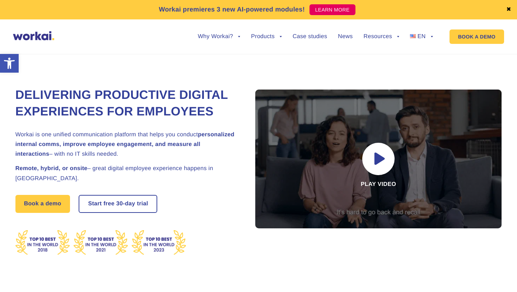 This screenshot has height=292, width=517. What do you see at coordinates (232, 9) in the screenshot?
I see `p: Workai premieres 3 new AI-powered modules!` at bounding box center [232, 9].